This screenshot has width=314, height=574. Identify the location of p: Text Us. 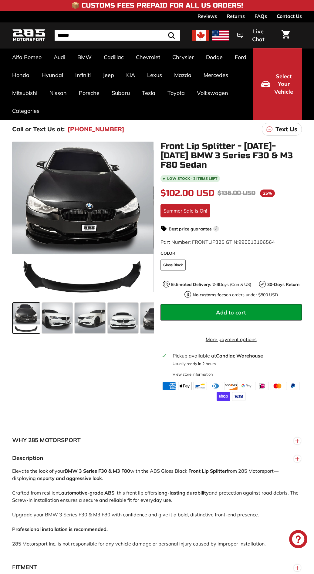
(286, 129).